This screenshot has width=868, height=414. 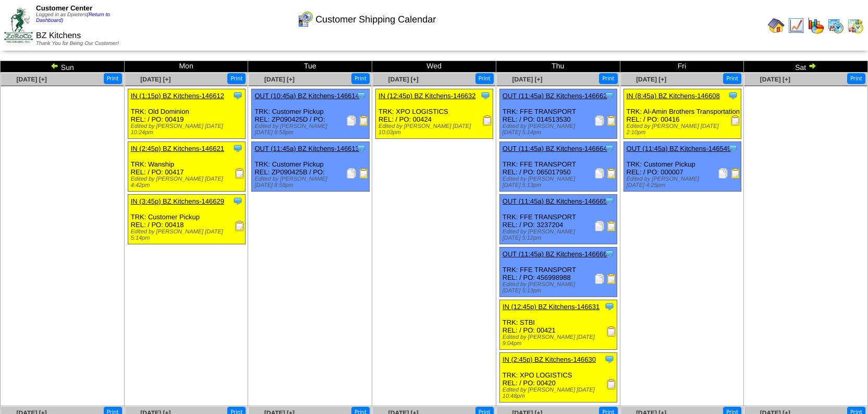 I want to click on div: TRK: Customer Pickup REL: ZP090425D / PO:, so click(x=310, y=114).